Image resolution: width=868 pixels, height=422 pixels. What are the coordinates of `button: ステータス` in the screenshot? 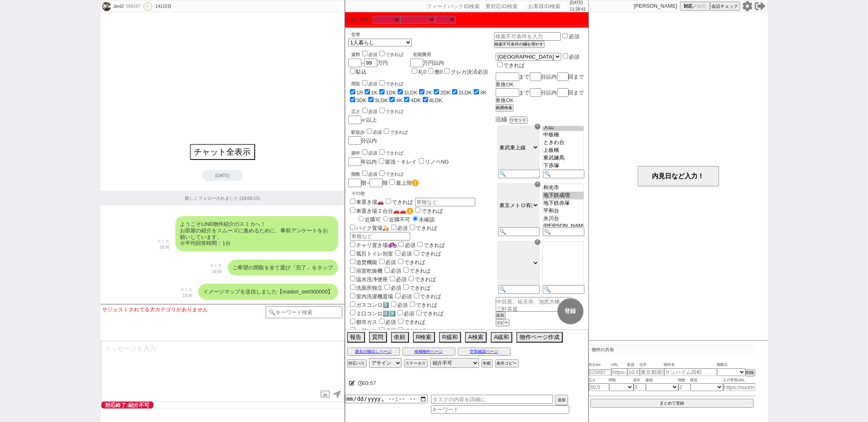 It's located at (416, 363).